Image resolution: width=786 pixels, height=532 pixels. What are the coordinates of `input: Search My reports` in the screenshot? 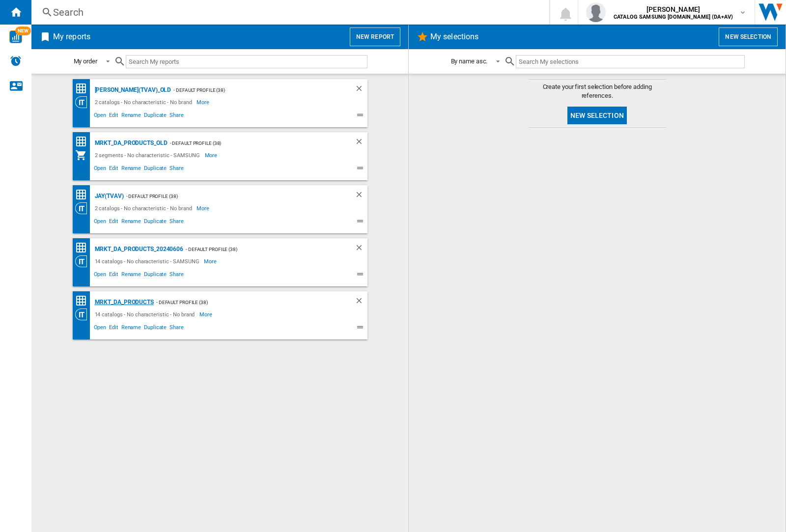 It's located at (247, 61).